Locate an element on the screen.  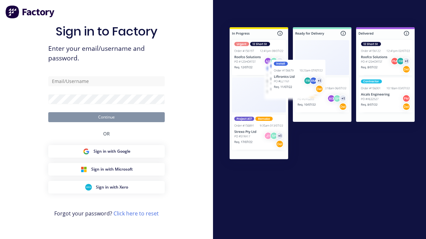
input: Email/Username is located at coordinates (106, 81).